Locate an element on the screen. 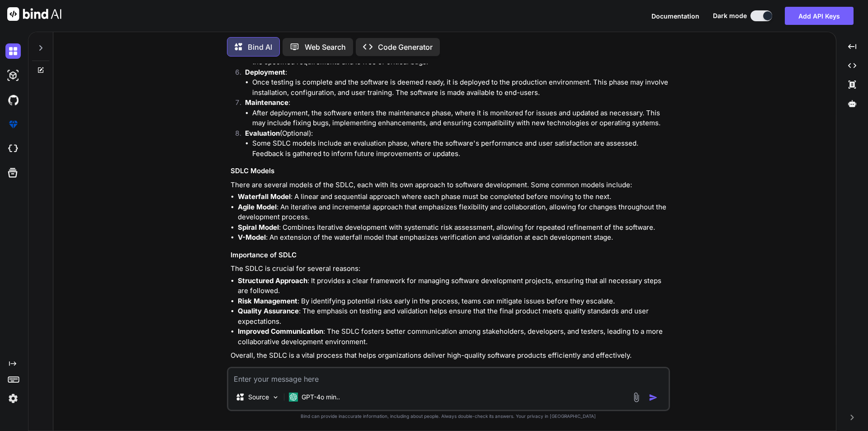  li: : An iterative and incremental approach that emphasizes flexibility and collaboration, allowing f... is located at coordinates (453, 212).